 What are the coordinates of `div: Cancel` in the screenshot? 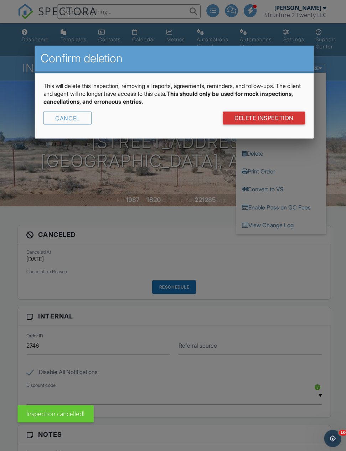 It's located at (67, 117).